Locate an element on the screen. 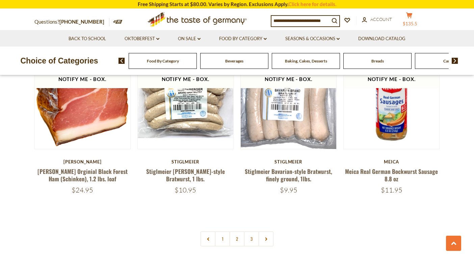 Image resolution: width=474 pixels, height=260 pixels. span: $10.95 is located at coordinates (185, 190).